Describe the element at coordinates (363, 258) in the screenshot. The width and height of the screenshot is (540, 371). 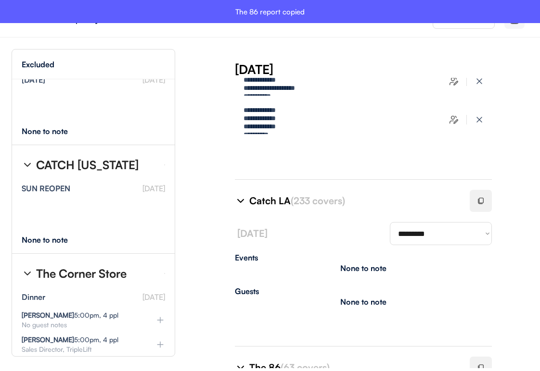
I see `div: Events` at that location.